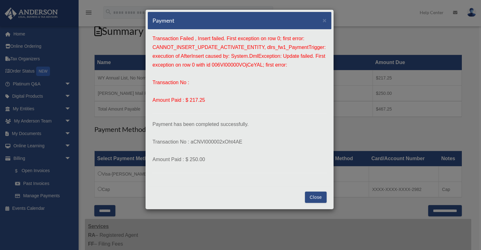 Image resolution: width=481 pixels, height=250 pixels. I want to click on p: Amount Paid : $ 250.00, so click(239, 160).